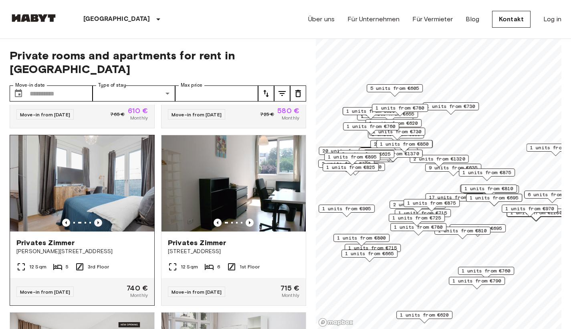 This screenshot has height=329, width=571. What do you see at coordinates (511, 19) in the screenshot?
I see `a: Kontakt` at bounding box center [511, 19].